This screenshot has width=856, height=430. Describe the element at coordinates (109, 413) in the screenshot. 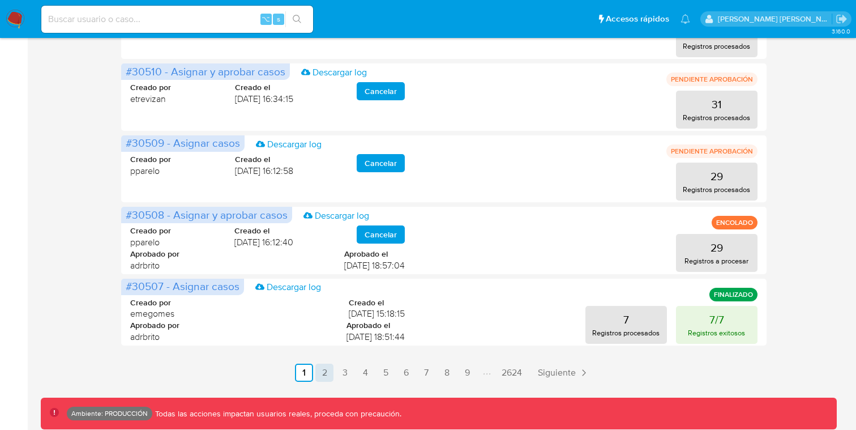

I see `p: Ambiente: PRODUCCIÓN` at that location.